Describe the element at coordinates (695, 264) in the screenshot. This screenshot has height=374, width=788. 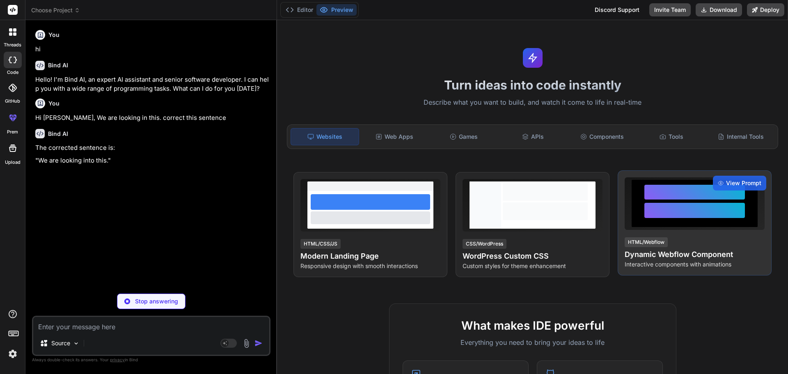
I see `p: Interactive components with animations` at that location.